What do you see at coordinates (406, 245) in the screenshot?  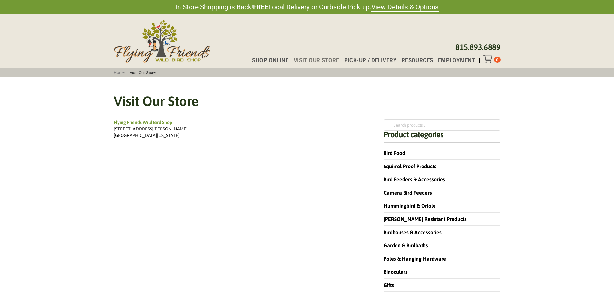 I see `a: Garden & Birdbaths` at bounding box center [406, 245].